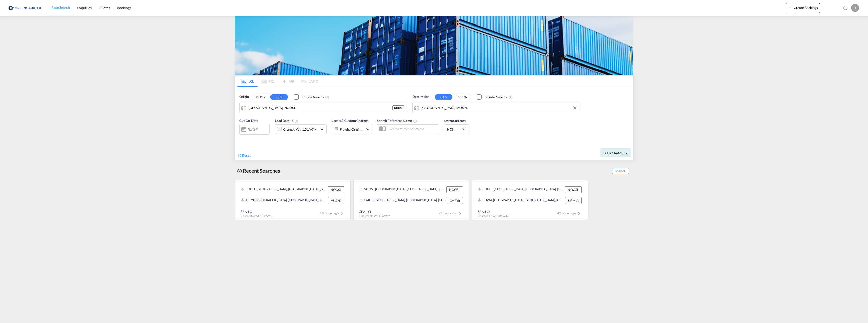 The width and height of the screenshot is (868, 323). What do you see at coordinates (454, 129) in the screenshot?
I see `span: NOK` at bounding box center [454, 129].